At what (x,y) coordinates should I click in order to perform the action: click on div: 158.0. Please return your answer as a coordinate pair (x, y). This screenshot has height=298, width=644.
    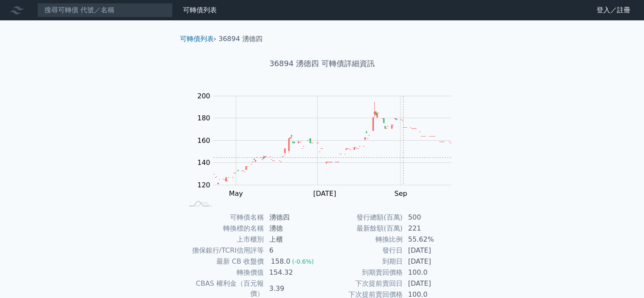
    Looking at the image, I should click on (281, 261).